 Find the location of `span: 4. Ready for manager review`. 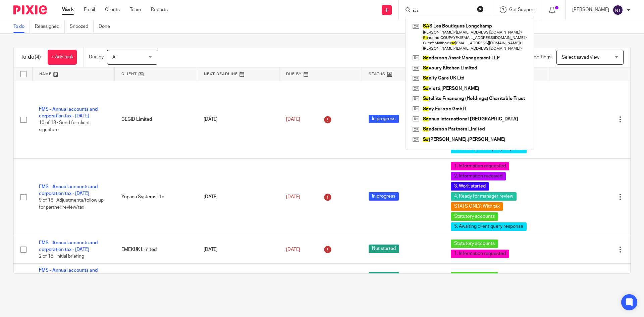

span: 4. Ready for manager review is located at coordinates (484, 196).